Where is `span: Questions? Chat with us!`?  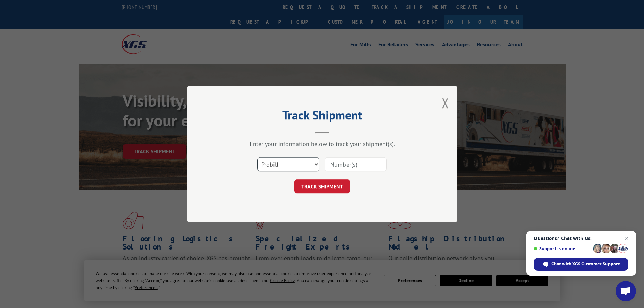 span: Questions? Chat with us! is located at coordinates (581, 238).